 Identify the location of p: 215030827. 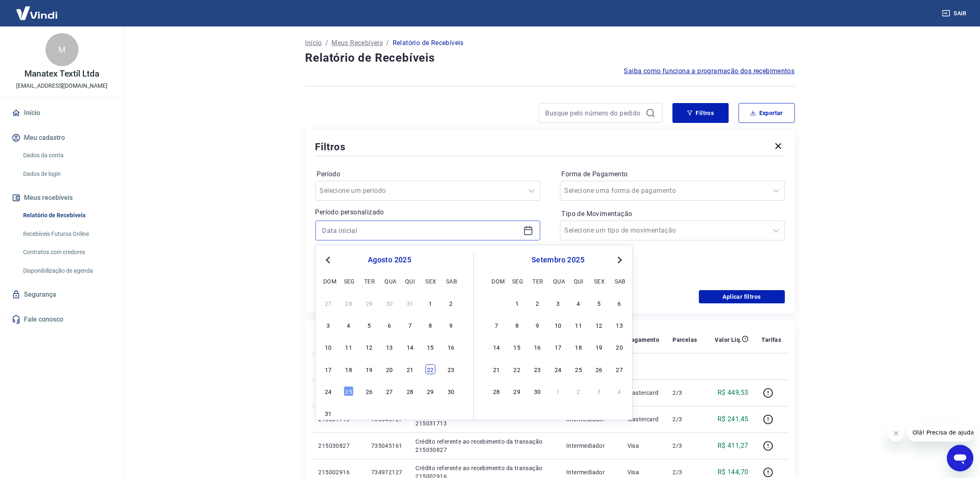
(338, 446).